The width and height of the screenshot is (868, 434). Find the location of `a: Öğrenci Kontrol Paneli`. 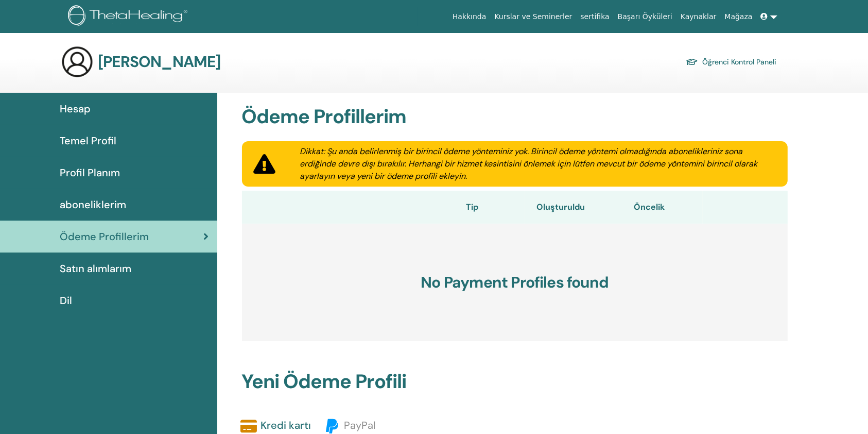

a: Öğrenci Kontrol Paneli is located at coordinates (731, 62).